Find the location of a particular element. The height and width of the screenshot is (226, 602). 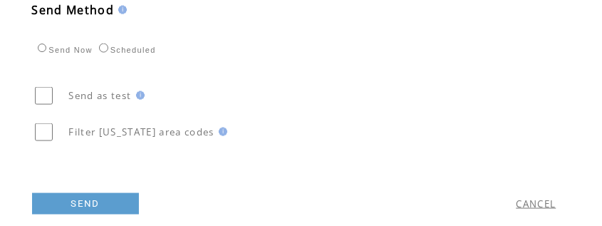

span: Send as test is located at coordinates (100, 95).